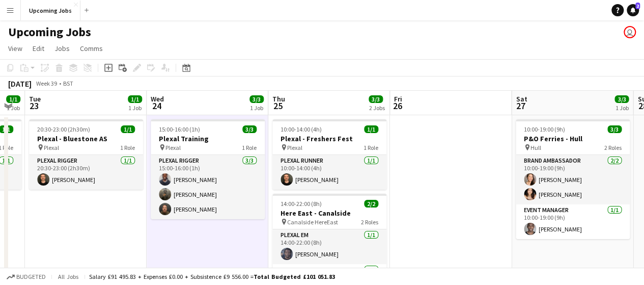 This screenshot has height=285, width=644. What do you see at coordinates (633, 10) in the screenshot?
I see `a: 2` at bounding box center [633, 10].